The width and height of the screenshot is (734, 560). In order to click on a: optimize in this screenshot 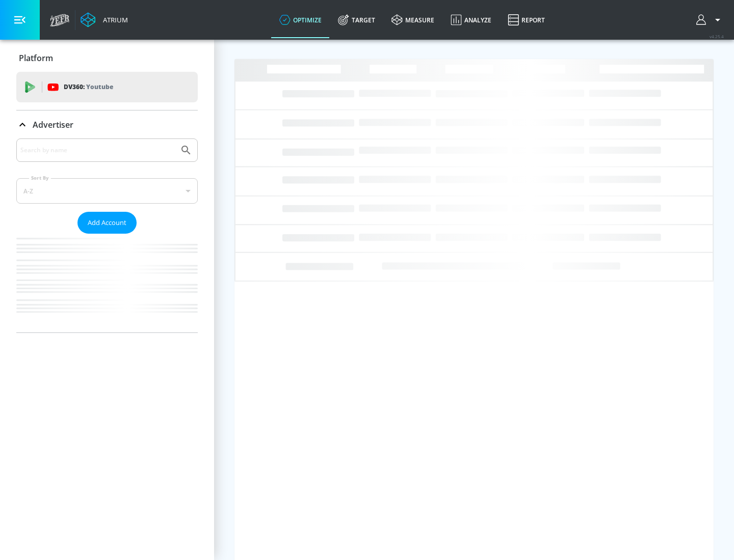, I will do `click(300, 20)`.